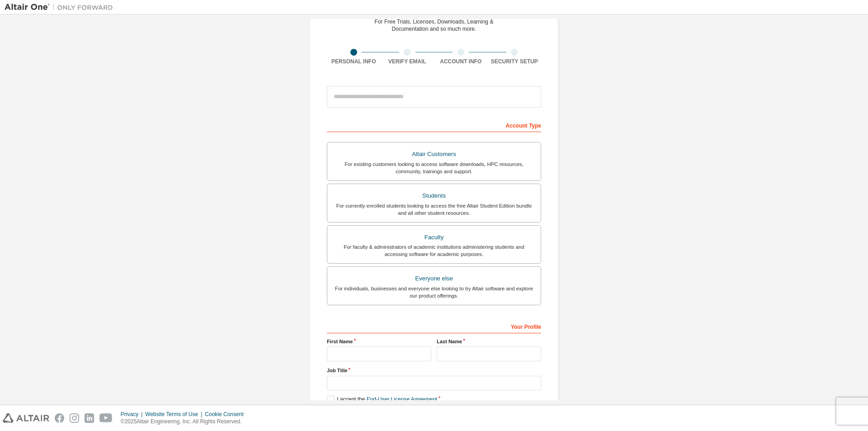 The image size is (868, 431). What do you see at coordinates (26, 418) in the screenshot?
I see `img: altair_logo.svg` at bounding box center [26, 418].